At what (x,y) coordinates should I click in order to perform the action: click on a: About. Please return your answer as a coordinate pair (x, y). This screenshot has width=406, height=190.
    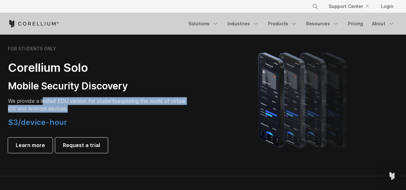
    Looking at the image, I should click on (383, 24).